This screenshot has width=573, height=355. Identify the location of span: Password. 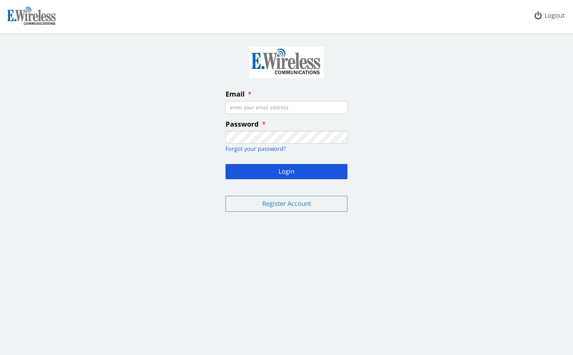
(242, 124).